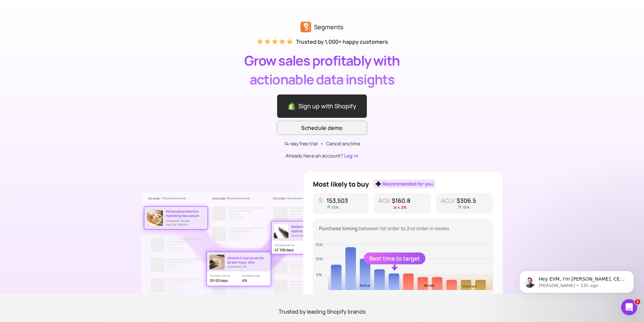 The width and height of the screenshot is (644, 322). Describe the element at coordinates (322, 70) in the screenshot. I see `p: Grow sales profitably with actionable data insights` at that location.